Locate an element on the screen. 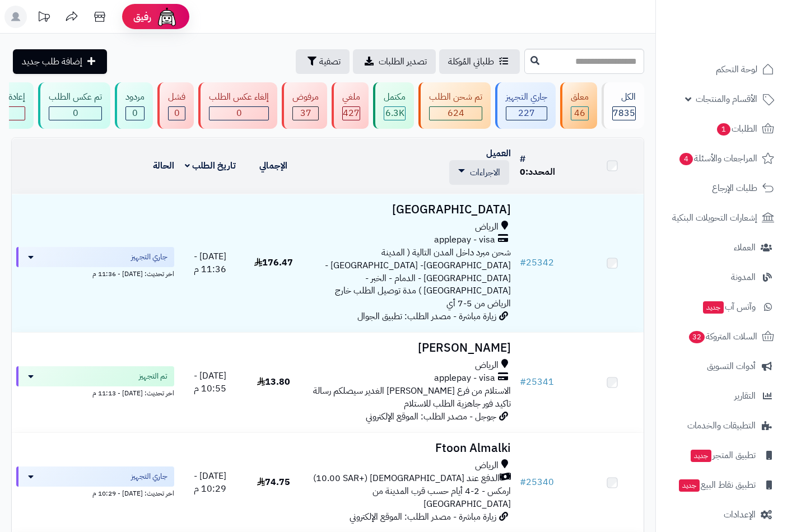 This screenshot has height=532, width=787. a: طلبات الإرجاع is located at coordinates (722, 188).